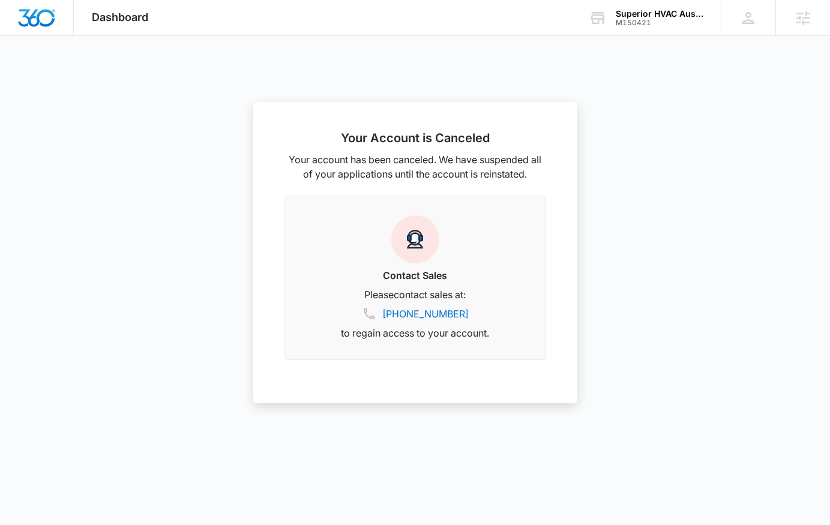 The height and width of the screenshot is (525, 830). I want to click on h3: Contact Sales, so click(415, 275).